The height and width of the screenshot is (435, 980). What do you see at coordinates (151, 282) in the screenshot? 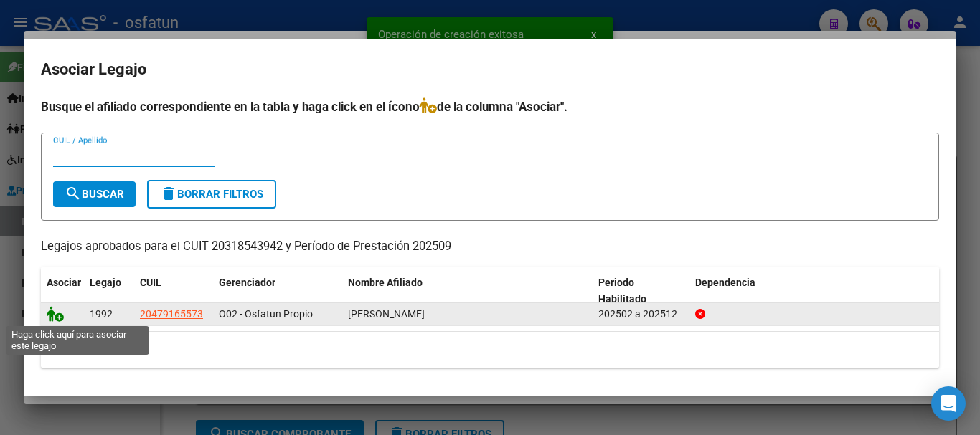
I see `span: CUIL` at bounding box center [151, 282].